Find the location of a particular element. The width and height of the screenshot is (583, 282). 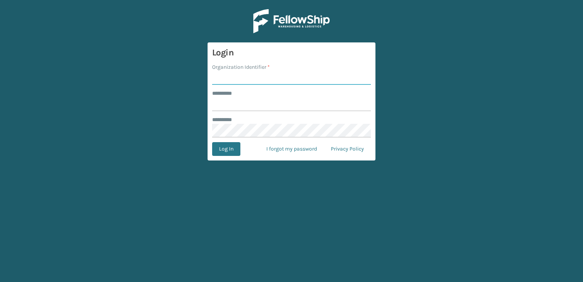

button: Log In is located at coordinates (226, 149).